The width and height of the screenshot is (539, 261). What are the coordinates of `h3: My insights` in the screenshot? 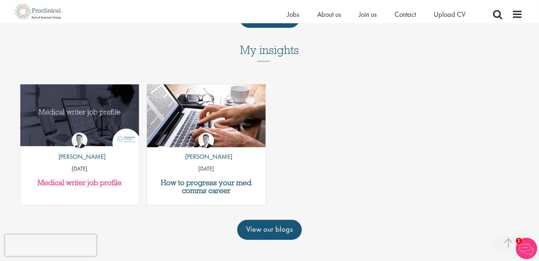 It's located at (269, 50).